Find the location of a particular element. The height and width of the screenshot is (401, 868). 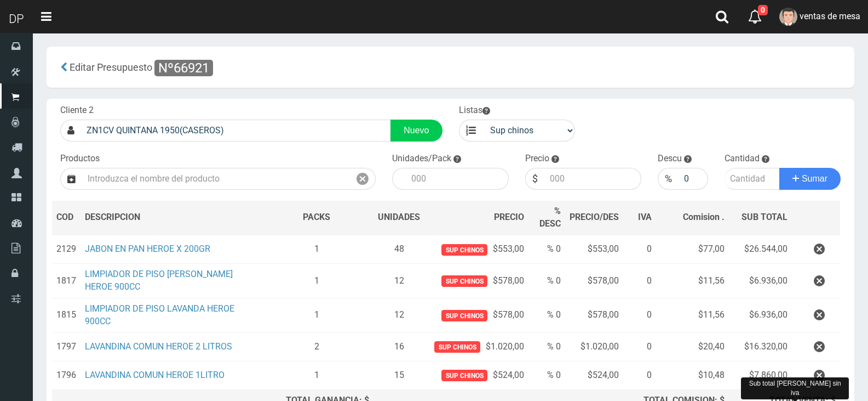

td: 1817 is located at coordinates (66, 281).